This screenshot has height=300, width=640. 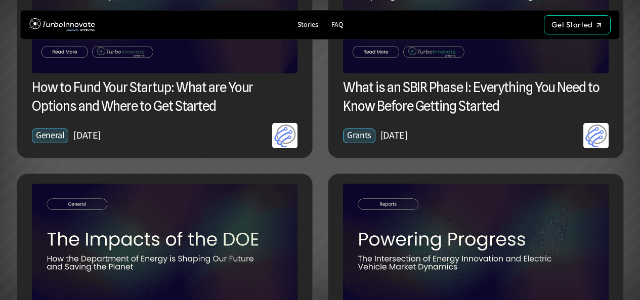 What do you see at coordinates (62, 25) in the screenshot?
I see `a: TurboInnovate Logo` at bounding box center [62, 25].